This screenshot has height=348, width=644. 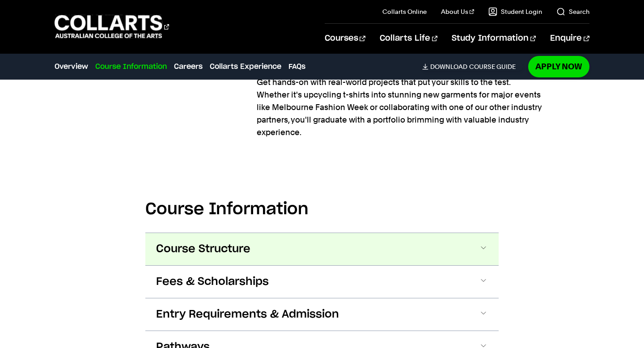 What do you see at coordinates (131, 67) in the screenshot?
I see `a: Course Information` at bounding box center [131, 67].